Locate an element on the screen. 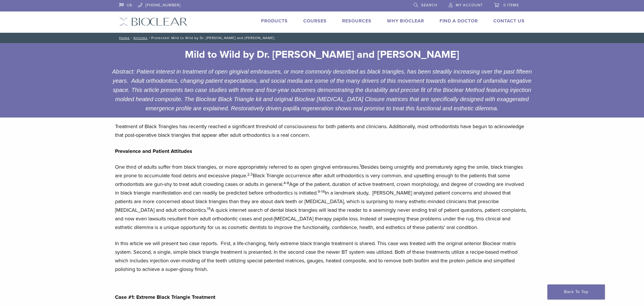 The width and height of the screenshot is (644, 306). a: Home is located at coordinates (123, 38).